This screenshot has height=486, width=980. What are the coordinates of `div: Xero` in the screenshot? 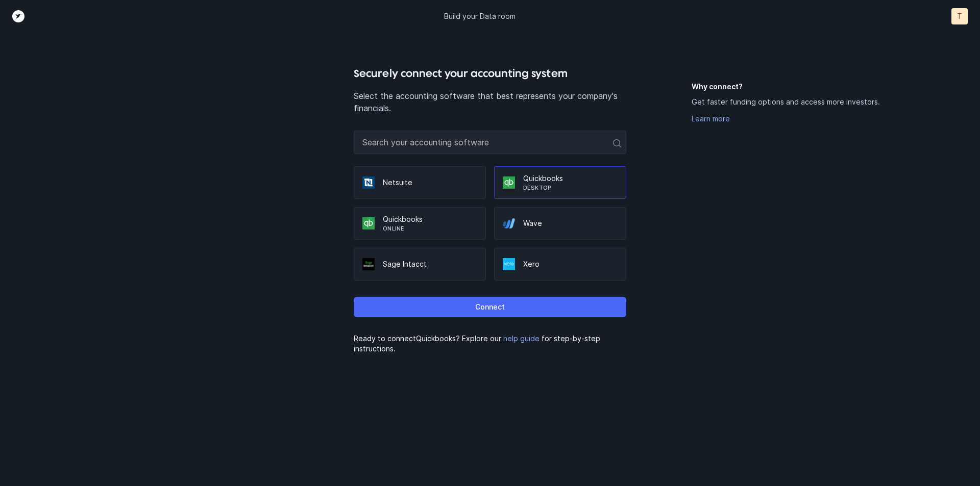 It's located at (560, 264).